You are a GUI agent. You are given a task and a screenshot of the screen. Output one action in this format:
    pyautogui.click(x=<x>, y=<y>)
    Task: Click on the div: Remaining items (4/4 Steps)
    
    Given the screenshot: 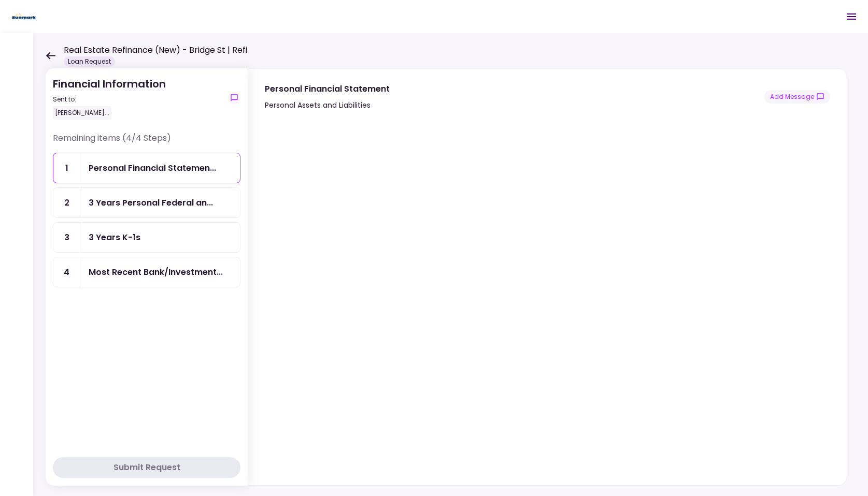 What is the action you would take?
    pyautogui.click(x=147, y=143)
    